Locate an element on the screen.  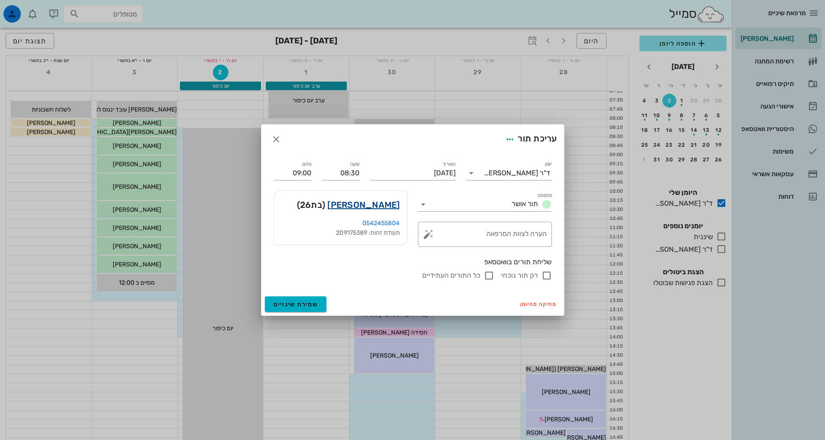
a: 0542455804 is located at coordinates (381, 223).